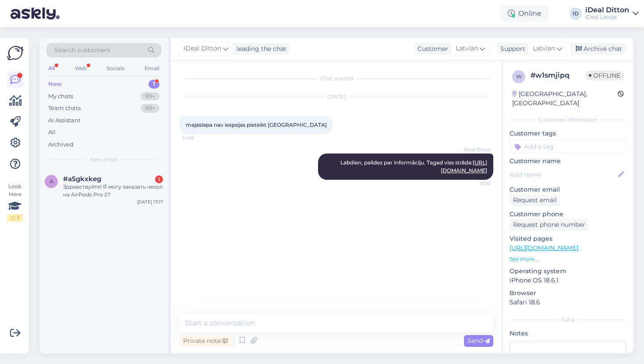 The height and width of the screenshot is (364, 644). What do you see at coordinates (82, 179) in the screenshot?
I see `span: #a5gkxkeg` at bounding box center [82, 179].